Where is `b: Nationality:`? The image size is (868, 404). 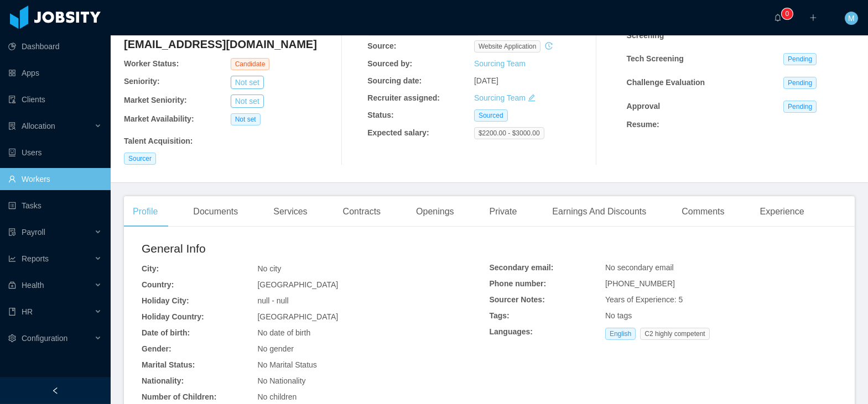
b: Nationality: is located at coordinates (162, 381).